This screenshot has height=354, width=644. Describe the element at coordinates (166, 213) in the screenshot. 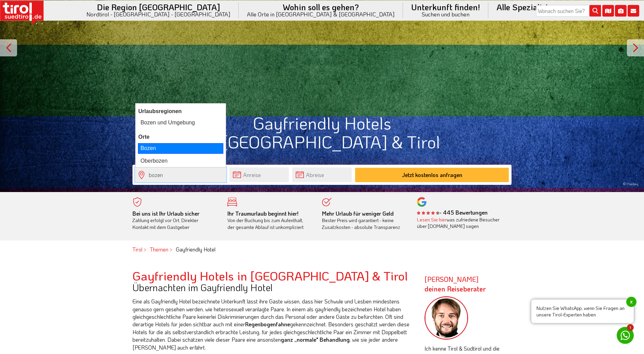

I see `b: Bei uns ist Ihr Urlaub sicher` at that location.